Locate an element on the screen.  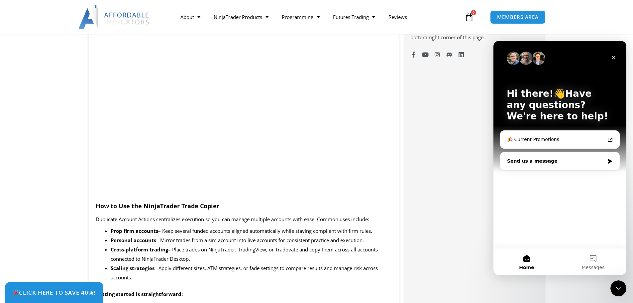
span: – Apply different sizes, ATM strategies, or fade settings to compare results and manage risk acro... is located at coordinates (244, 272).